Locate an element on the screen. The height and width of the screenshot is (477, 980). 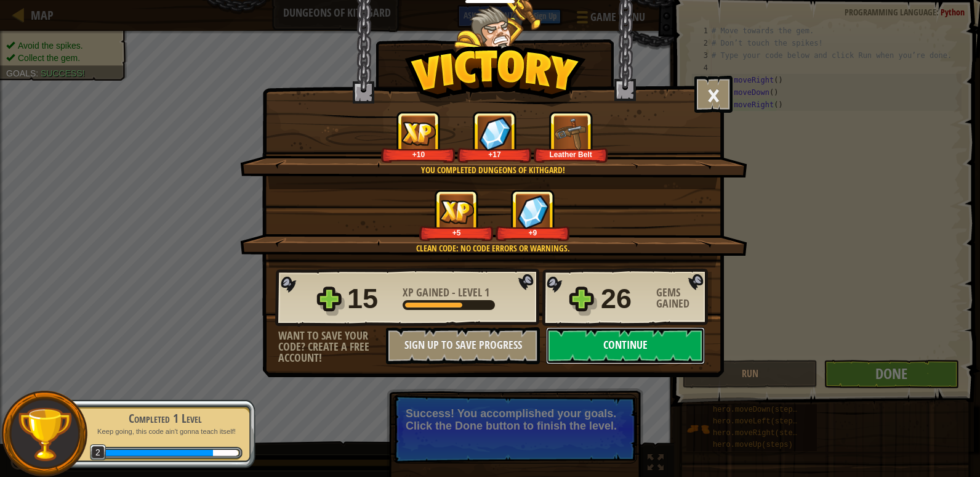
img: trophy.png is located at coordinates (44, 433).